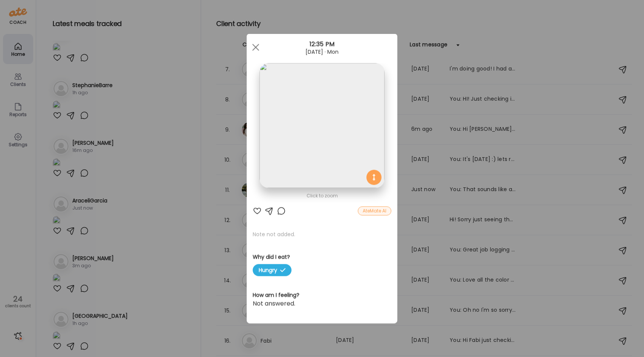 The height and width of the screenshot is (357, 644). Describe the element at coordinates (272, 270) in the screenshot. I see `span: Hungry` at that location.